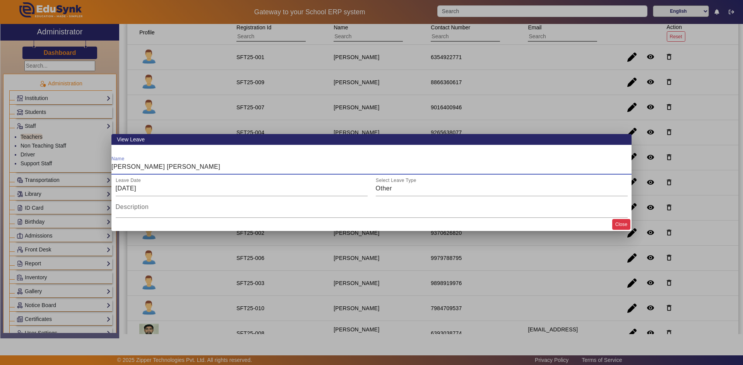 The image size is (743, 365). Describe the element at coordinates (396, 181) in the screenshot. I see `mat-label: Select Leave Type` at that location.